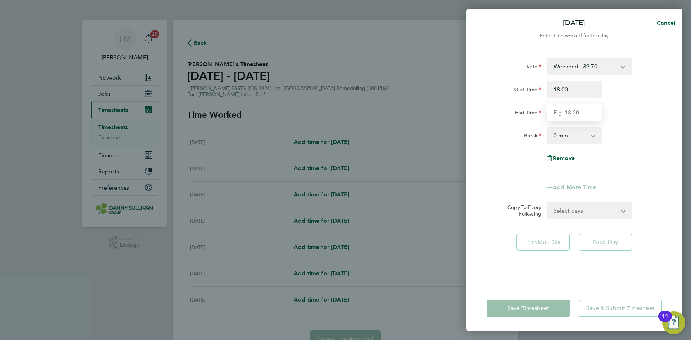 The height and width of the screenshot is (340, 691). What do you see at coordinates (665, 321) in the screenshot?
I see `div: 11` at bounding box center [665, 321].